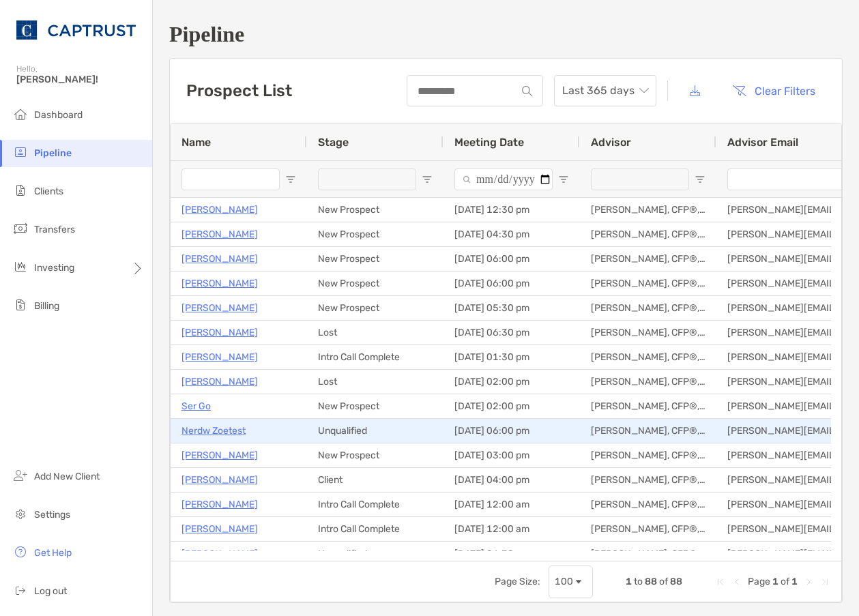 The width and height of the screenshot is (859, 616). Describe the element at coordinates (517, 581) in the screenshot. I see `div: Page Size:` at that location.